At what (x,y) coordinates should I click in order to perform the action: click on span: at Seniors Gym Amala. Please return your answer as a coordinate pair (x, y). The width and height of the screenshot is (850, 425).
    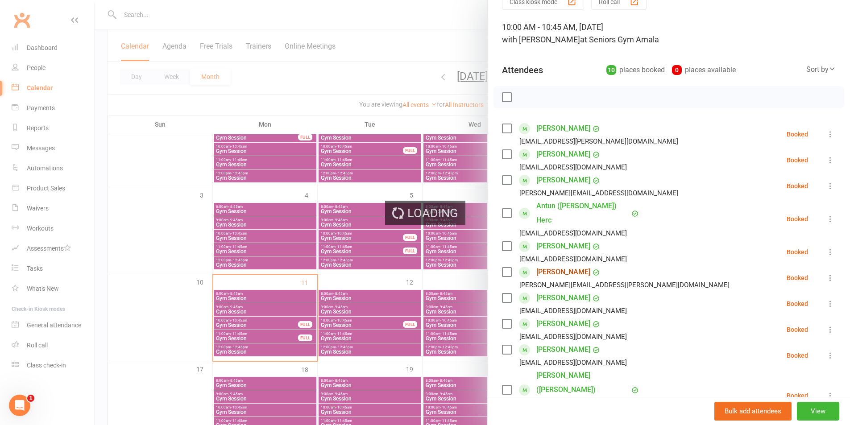
    Looking at the image, I should click on (619, 39).